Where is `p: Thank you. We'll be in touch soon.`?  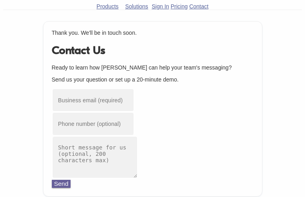
p: Thank you. We'll be in touch soon. is located at coordinates (153, 33).